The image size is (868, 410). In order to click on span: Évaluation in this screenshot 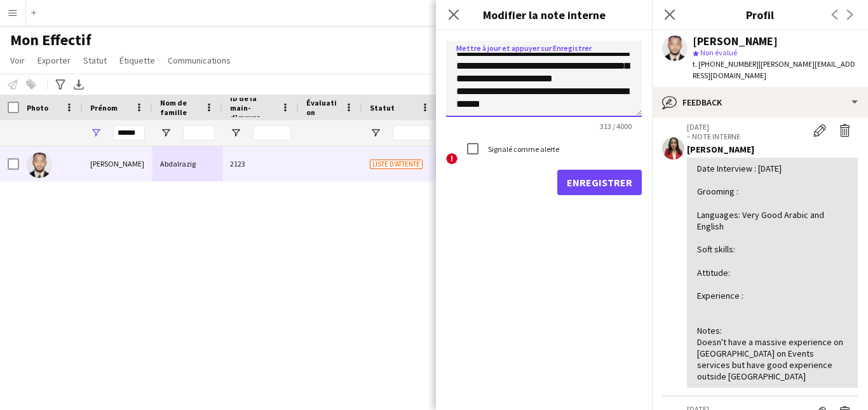, I will do `click(323, 108)`.